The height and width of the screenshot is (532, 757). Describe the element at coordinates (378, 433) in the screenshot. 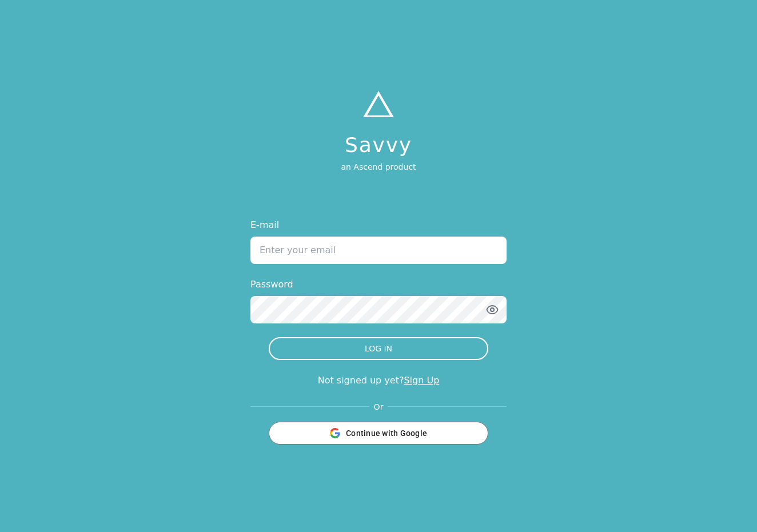

I see `button: Continue with Google` at that location.